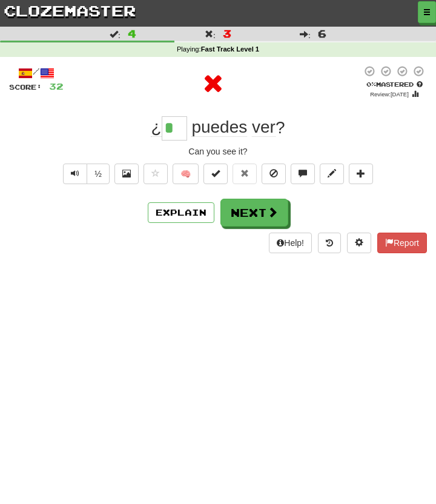  Describe the element at coordinates (264, 127) in the screenshot. I see `span: ver` at that location.